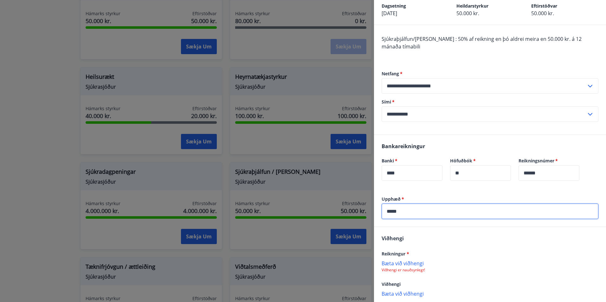 The height and width of the screenshot is (302, 606). Describe the element at coordinates (549, 161) in the screenshot. I see `label: Reikningsnúmer` at that location.